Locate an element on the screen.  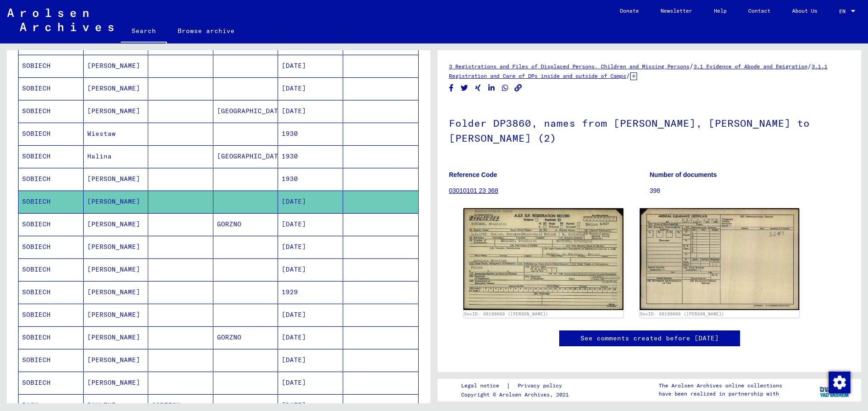
img: 001.jpg is located at coordinates (544, 259).